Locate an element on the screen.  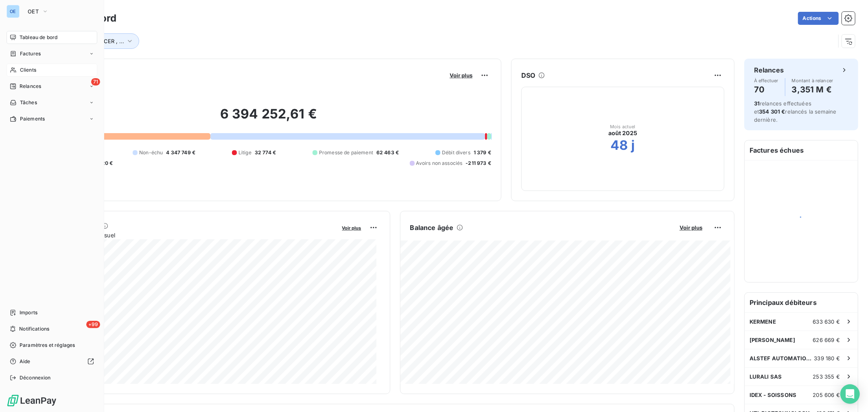
h2: 48 is located at coordinates (619, 145).